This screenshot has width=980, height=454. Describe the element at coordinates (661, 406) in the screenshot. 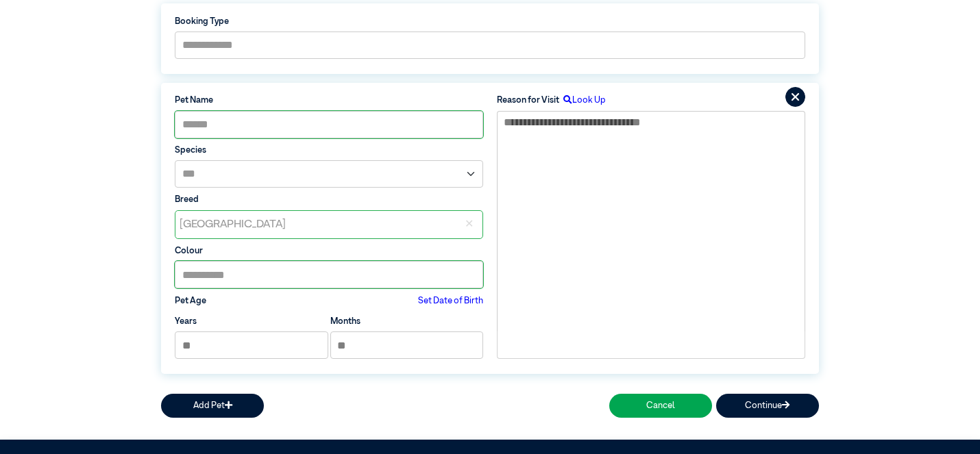

I see `button: Cancel` at that location.